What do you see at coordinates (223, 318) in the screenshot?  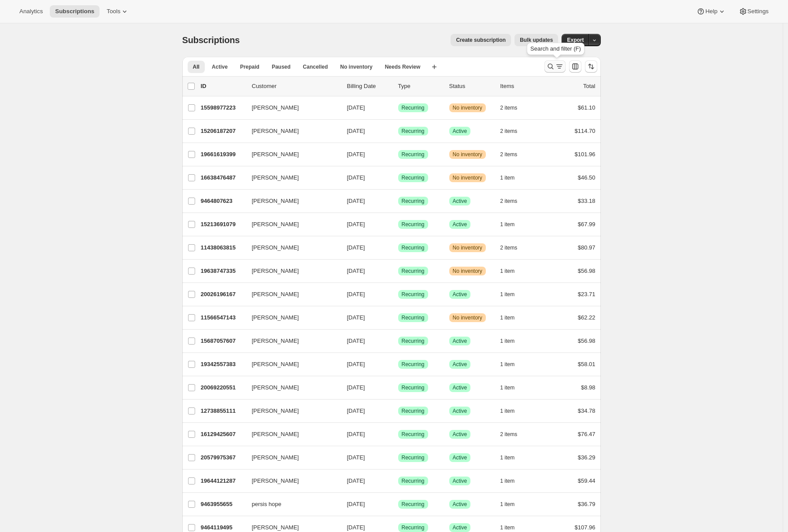 I see `p: 11566547143` at bounding box center [223, 318].